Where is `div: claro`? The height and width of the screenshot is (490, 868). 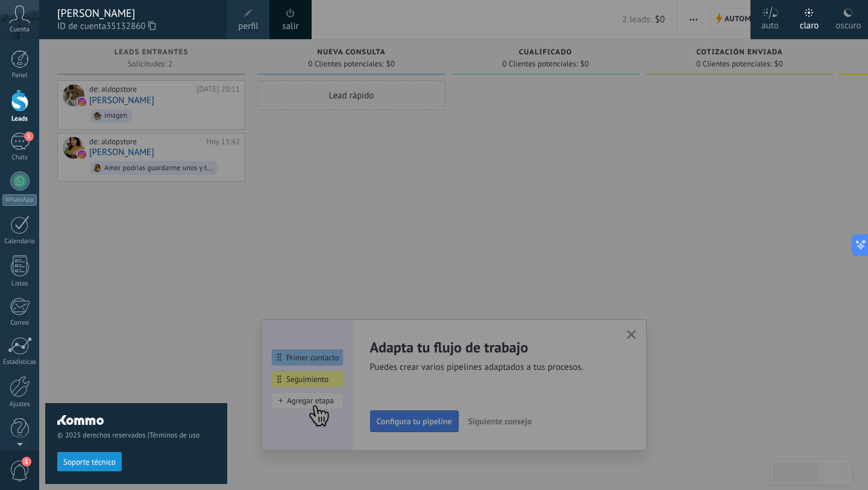 div: claro is located at coordinates (809, 24).